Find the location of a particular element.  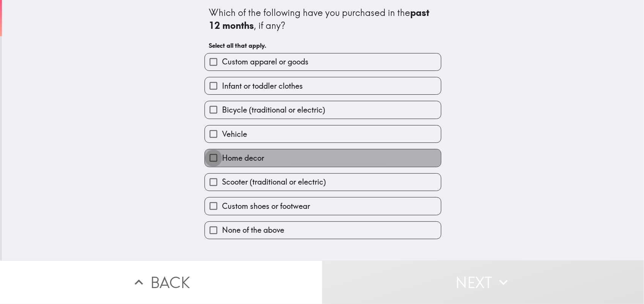

span: Vehicle is located at coordinates (235, 134).